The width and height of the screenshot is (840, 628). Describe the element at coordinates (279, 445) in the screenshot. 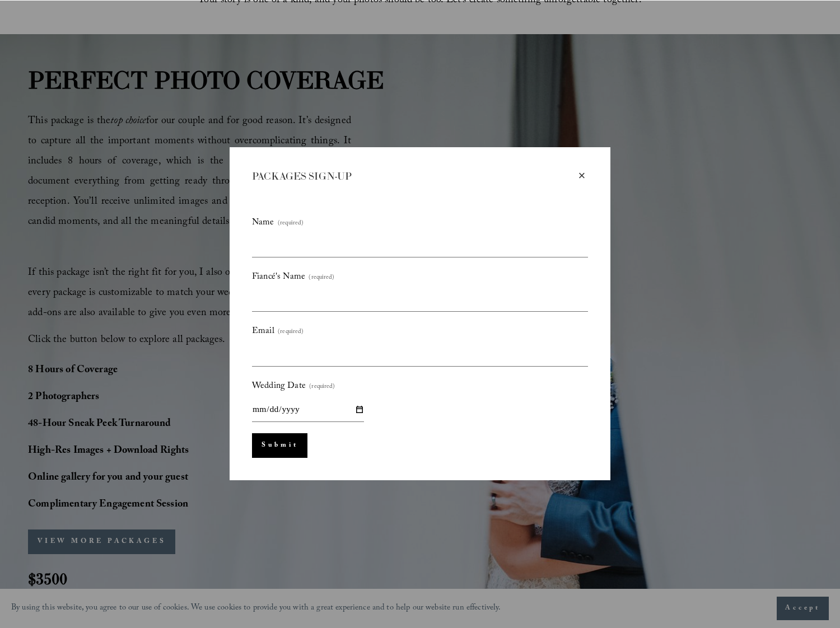

I see `button: Submit` at that location.